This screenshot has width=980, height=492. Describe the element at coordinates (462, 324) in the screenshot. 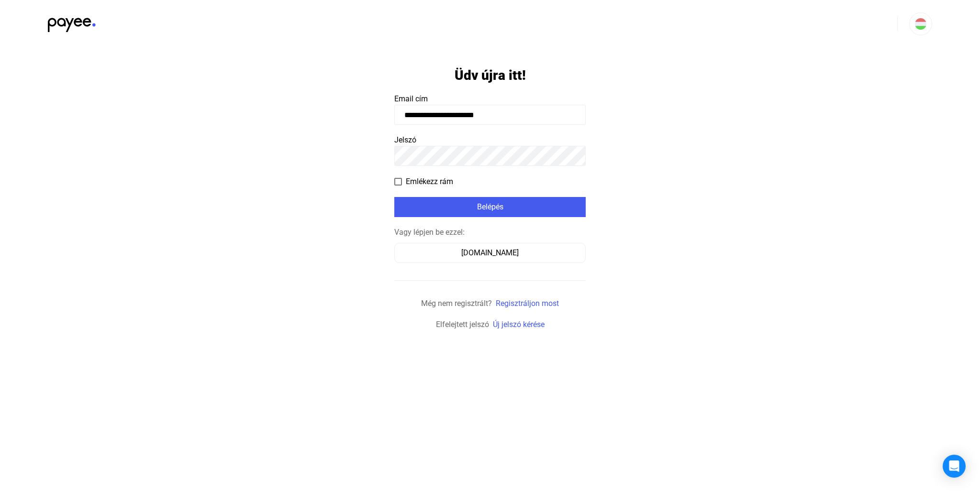

I see `span: Elfelejtett jelszó` at that location.